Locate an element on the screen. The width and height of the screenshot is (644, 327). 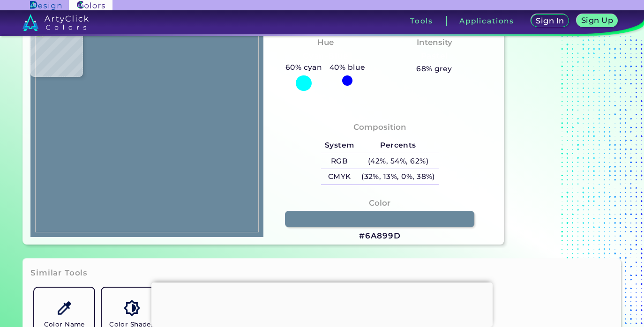
h5: Sign Up is located at coordinates (597, 20).